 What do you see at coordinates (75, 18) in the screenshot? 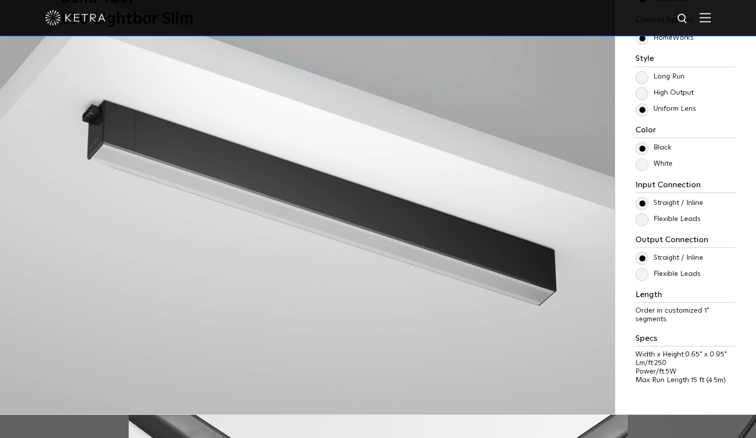
I see `img: ketra-logo-2019-white` at bounding box center [75, 18].